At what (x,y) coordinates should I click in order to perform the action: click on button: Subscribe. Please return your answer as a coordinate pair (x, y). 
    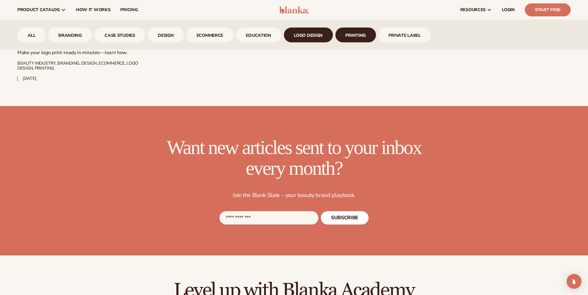
    Looking at the image, I should click on (344, 218).